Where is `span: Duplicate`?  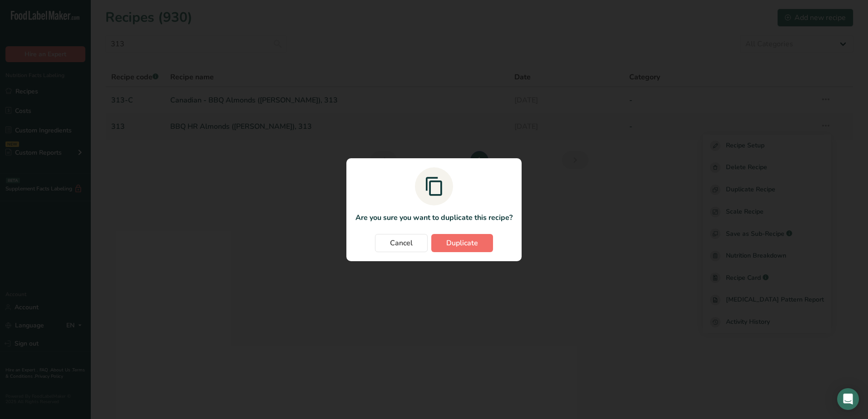
span: Duplicate is located at coordinates (462, 243).